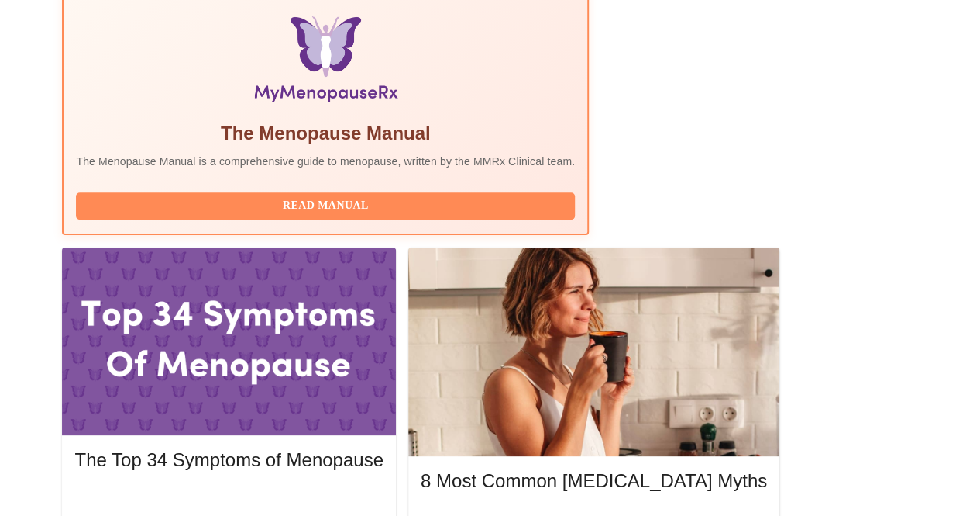  Describe the element at coordinates (229, 459) in the screenshot. I see `h5: The Top 34 Symptoms of Menopause` at that location.